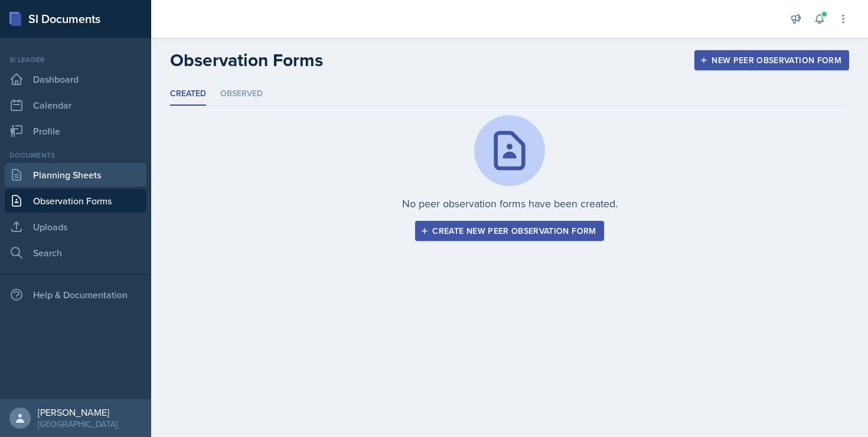 Image resolution: width=868 pixels, height=437 pixels. What do you see at coordinates (76, 295) in the screenshot?
I see `div: Help & Documentation` at bounding box center [76, 295].